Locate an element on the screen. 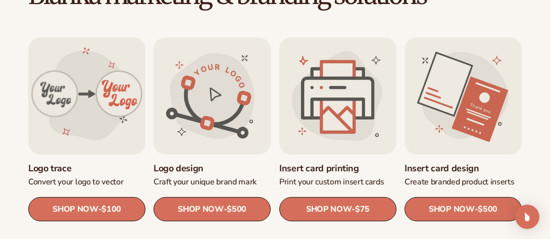  a: SHOP NOW- $75 is located at coordinates (338, 209).